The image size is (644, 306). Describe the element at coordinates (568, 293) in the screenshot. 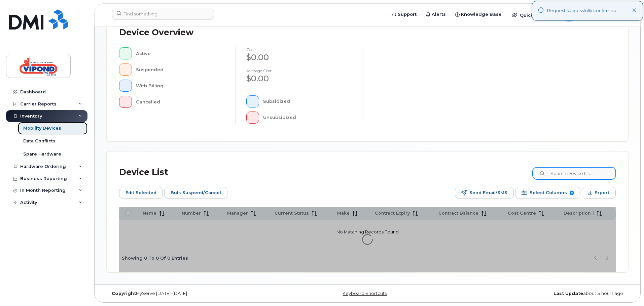

I see `strong: Last Update` at that location.